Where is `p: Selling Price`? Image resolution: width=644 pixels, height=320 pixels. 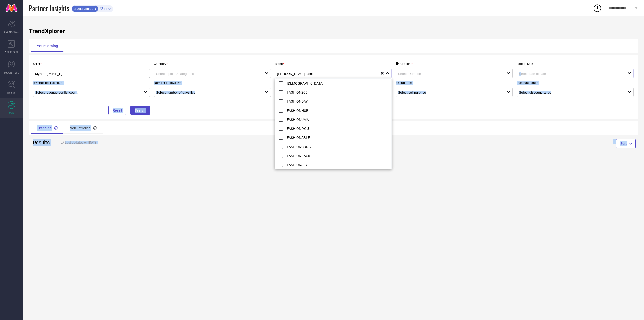 p: Selling Price is located at coordinates (454, 83).